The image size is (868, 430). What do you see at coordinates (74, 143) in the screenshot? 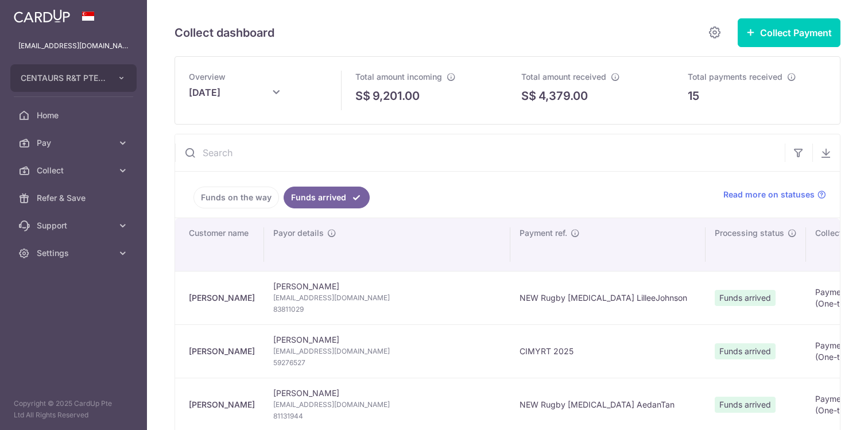
I see `span: Pay` at bounding box center [74, 143].